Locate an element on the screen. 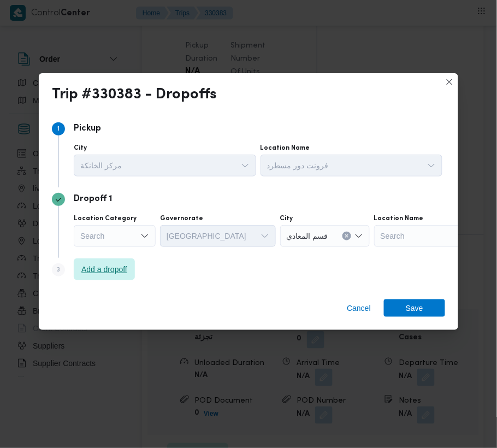 The width and height of the screenshot is (497, 448). div: Trip #330383 - Dropoffs is located at coordinates (134, 95).